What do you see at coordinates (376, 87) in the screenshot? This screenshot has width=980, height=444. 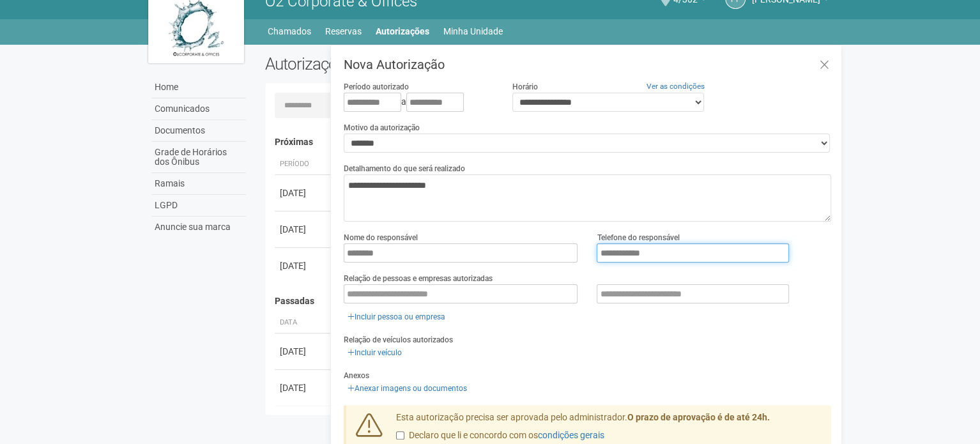 I see `label: Período autorizado` at bounding box center [376, 87].